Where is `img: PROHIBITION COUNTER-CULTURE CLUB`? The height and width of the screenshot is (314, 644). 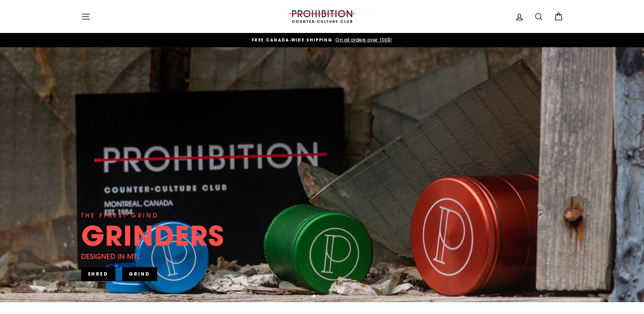
img: PROHIBITION COUNTER-CULTURE CLUB is located at coordinates (322, 16).